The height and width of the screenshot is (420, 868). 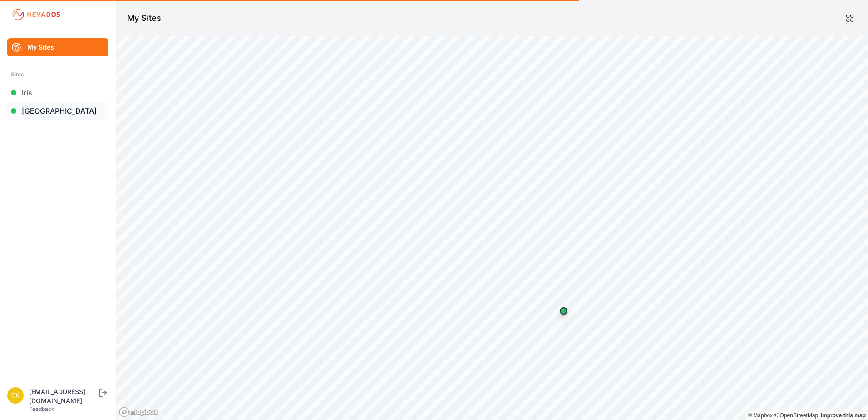 I want to click on img: ckent@prim.com, so click(x=15, y=395).